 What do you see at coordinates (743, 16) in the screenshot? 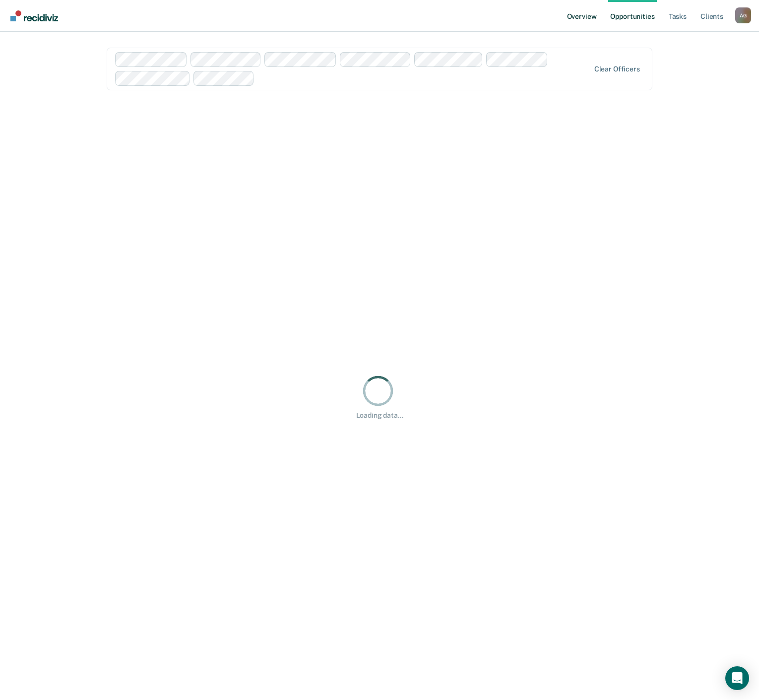
I see `div: A G` at bounding box center [743, 16].